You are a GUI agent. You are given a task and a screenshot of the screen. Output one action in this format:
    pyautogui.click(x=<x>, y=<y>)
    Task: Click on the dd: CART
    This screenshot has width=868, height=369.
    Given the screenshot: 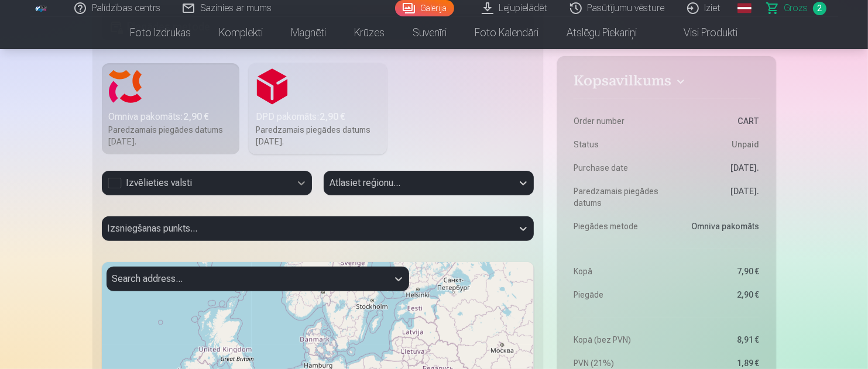 What is the action you would take?
    pyautogui.click(x=715, y=121)
    